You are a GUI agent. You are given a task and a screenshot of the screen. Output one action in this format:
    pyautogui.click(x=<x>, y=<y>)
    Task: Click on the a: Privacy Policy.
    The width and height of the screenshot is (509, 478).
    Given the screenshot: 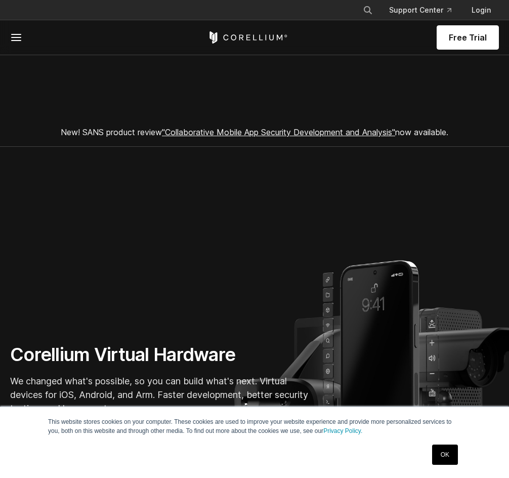 What is the action you would take?
    pyautogui.click(x=342, y=430)
    